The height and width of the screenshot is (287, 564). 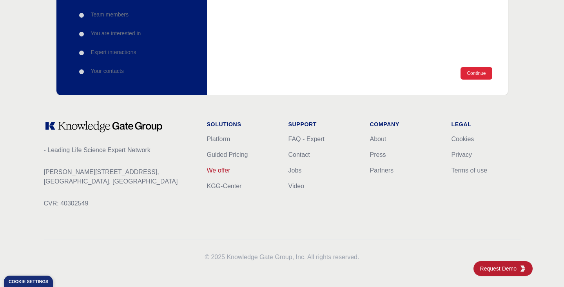 I want to click on h1: Legal, so click(x=486, y=124).